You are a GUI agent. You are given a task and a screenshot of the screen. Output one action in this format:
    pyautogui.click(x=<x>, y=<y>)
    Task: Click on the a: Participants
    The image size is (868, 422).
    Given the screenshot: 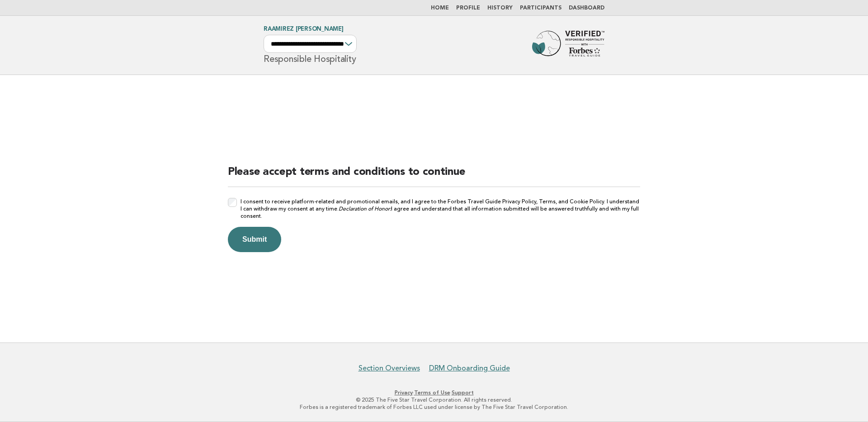 What is the action you would take?
    pyautogui.click(x=541, y=8)
    